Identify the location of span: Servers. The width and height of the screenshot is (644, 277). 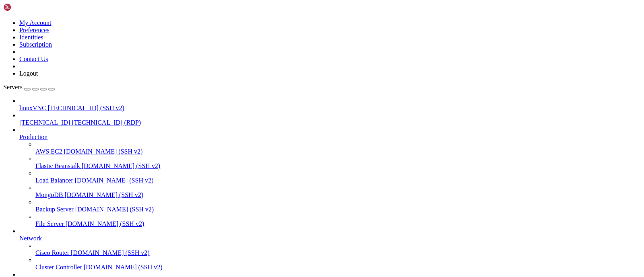
(13, 87).